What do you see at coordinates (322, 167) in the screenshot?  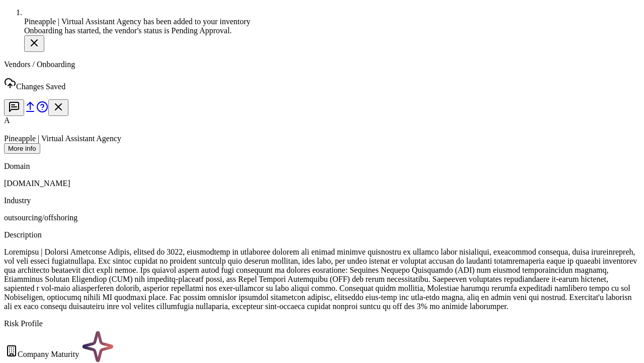 I see `p: Domain` at bounding box center [322, 167].